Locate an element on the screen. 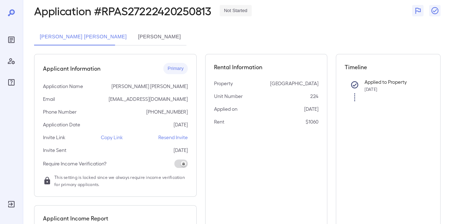 The width and height of the screenshot is (449, 224). h5: Applicant Information is located at coordinates (72, 68).